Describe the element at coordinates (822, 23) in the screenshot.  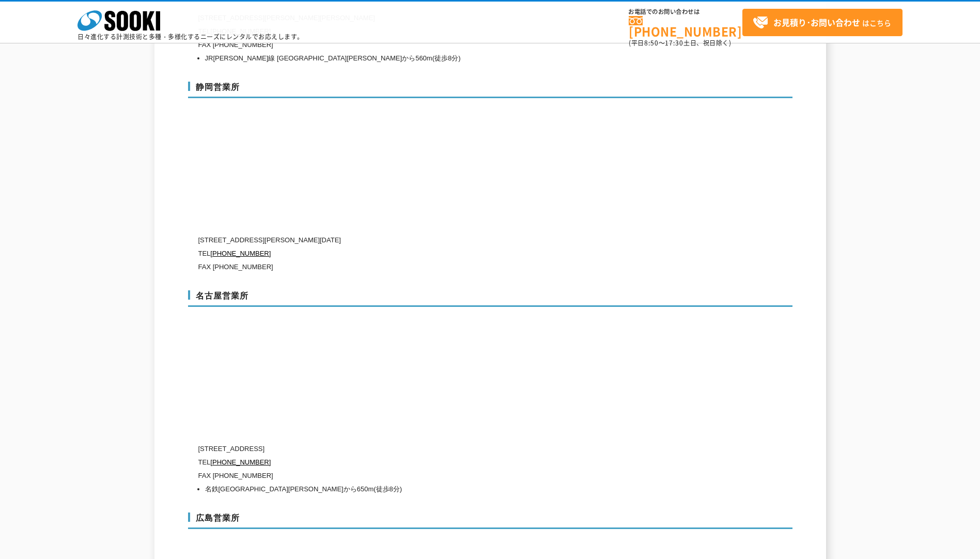
I see `span: はこちら` at that location.